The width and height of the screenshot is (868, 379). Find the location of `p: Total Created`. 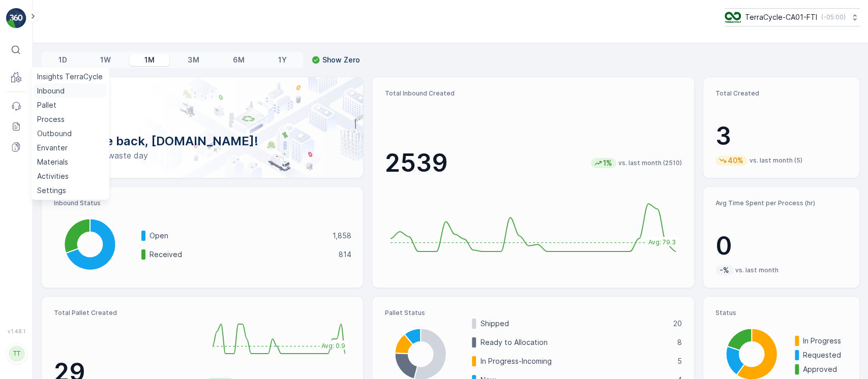

p: Total Created is located at coordinates (781, 94).